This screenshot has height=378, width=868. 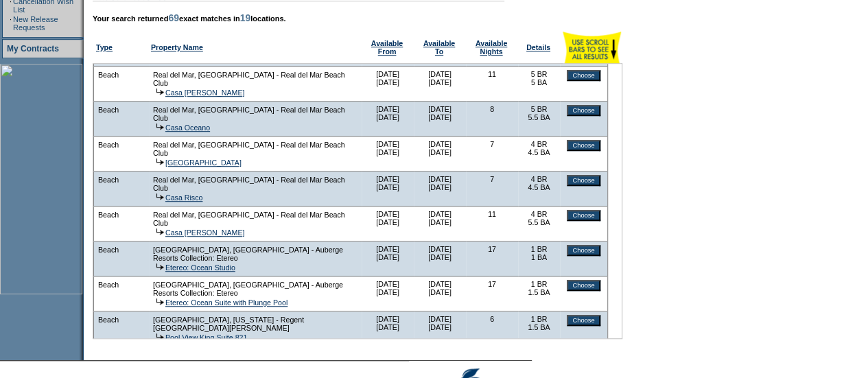 What do you see at coordinates (104, 47) in the screenshot?
I see `a: Type` at bounding box center [104, 47].